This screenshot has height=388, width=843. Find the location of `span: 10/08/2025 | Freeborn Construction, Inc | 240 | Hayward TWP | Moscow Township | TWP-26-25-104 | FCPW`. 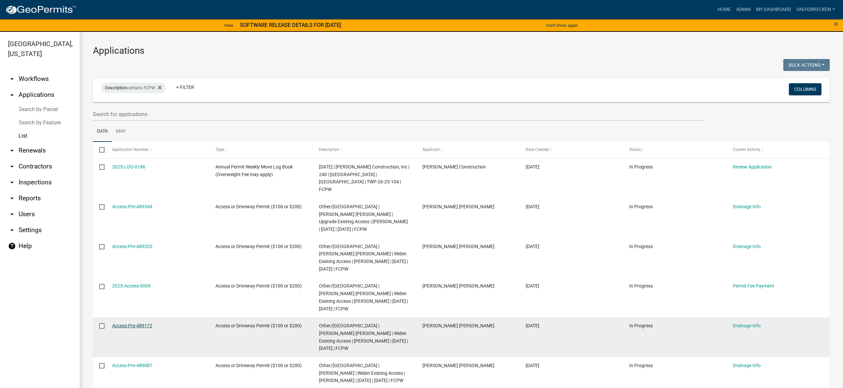

span: 10/08/2025 | Freeborn Construction, Inc | 240 | Hayward TWP | Moscow Township | TWP-26-25-104 | FCPW is located at coordinates (364, 178).